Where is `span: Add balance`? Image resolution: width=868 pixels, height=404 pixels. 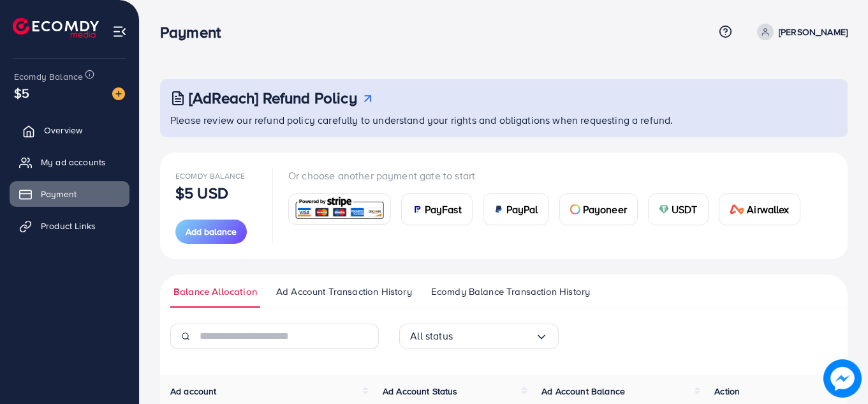 span: Add balance is located at coordinates (211, 231).